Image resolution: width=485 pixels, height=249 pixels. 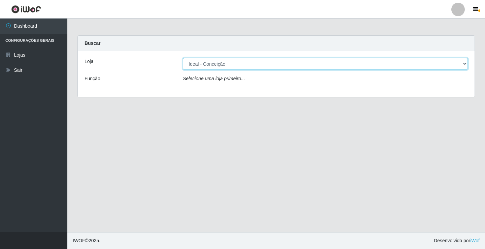 What do you see at coordinates (457, 240) in the screenshot?
I see `span: Desenvolvido por` at bounding box center [457, 240].